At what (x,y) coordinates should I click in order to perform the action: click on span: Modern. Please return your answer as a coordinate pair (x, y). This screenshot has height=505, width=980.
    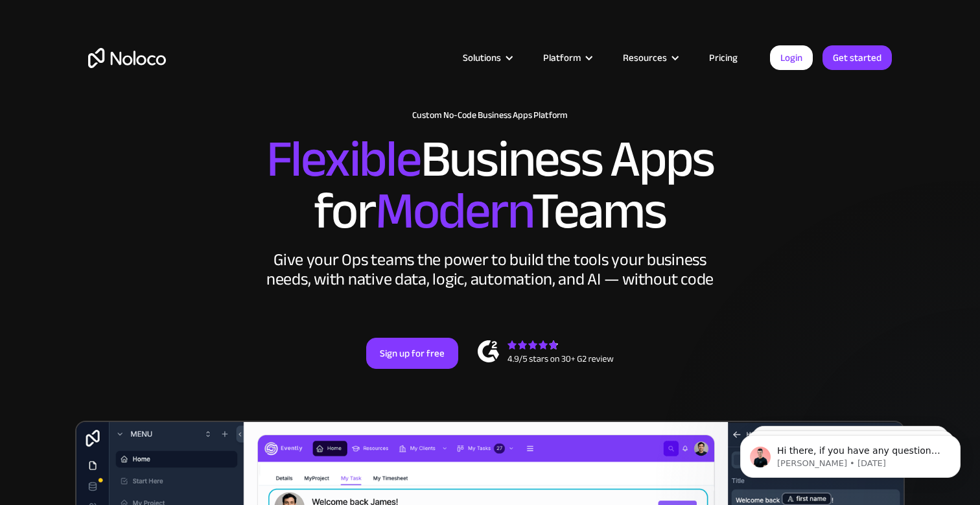
    Looking at the image, I should click on (453, 211).